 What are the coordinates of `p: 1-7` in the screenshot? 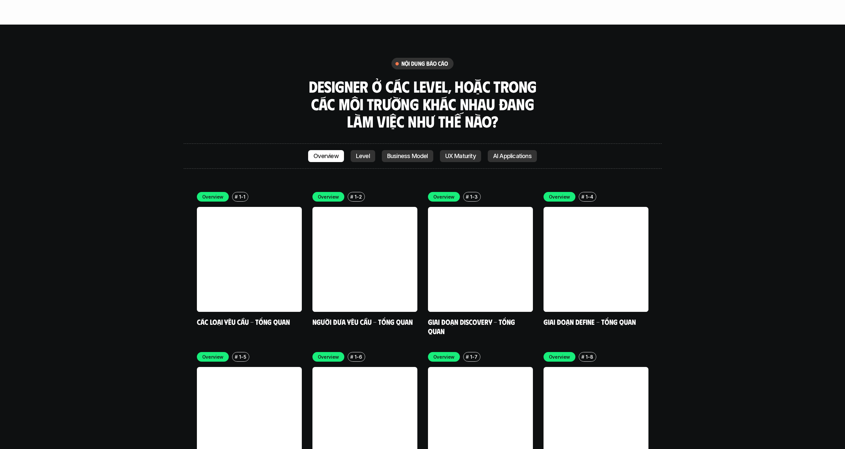 It's located at (474, 357).